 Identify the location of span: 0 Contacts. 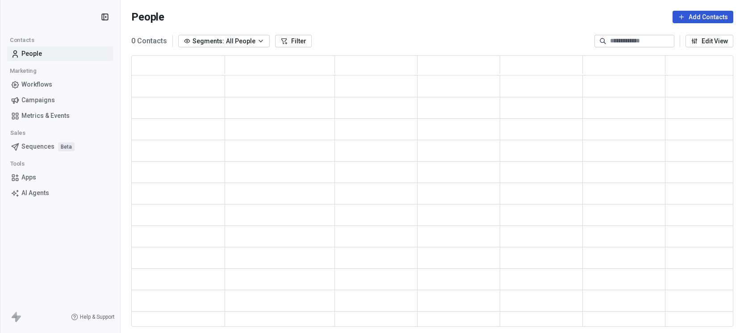
(149, 41).